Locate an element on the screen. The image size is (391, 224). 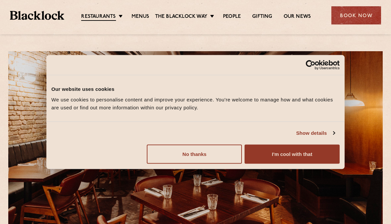
a: Our News is located at coordinates (297, 17).